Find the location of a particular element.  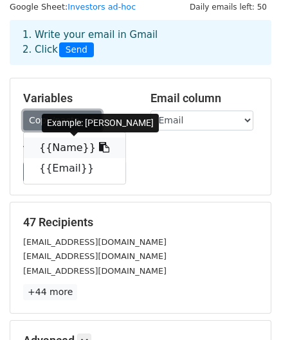

h5: Variables is located at coordinates (77, 98).